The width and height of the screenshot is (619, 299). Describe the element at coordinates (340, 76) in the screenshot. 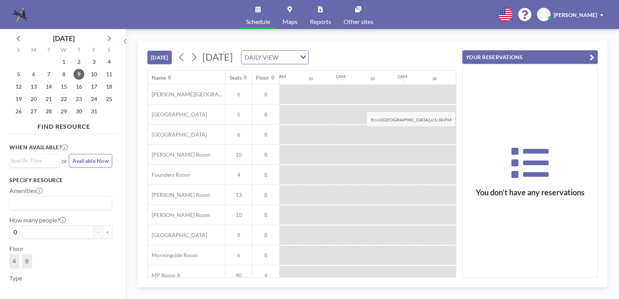

I see `div: 1AM` at that location.